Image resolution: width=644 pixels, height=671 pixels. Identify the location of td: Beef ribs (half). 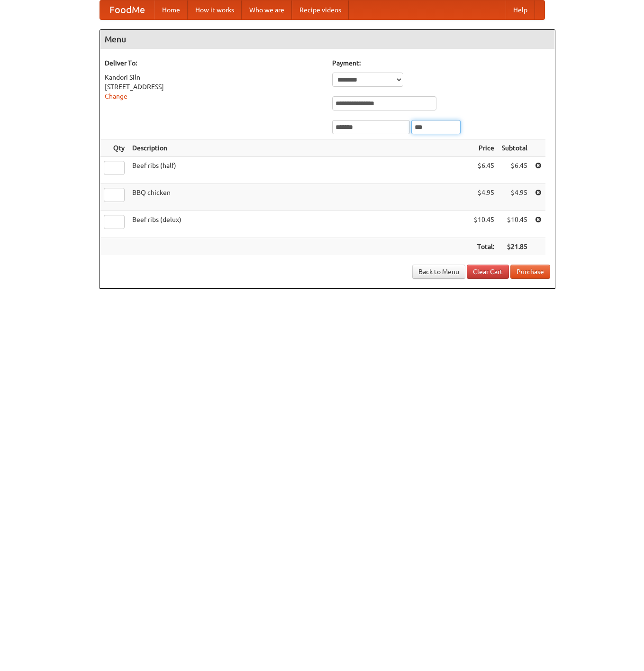
(299, 170).